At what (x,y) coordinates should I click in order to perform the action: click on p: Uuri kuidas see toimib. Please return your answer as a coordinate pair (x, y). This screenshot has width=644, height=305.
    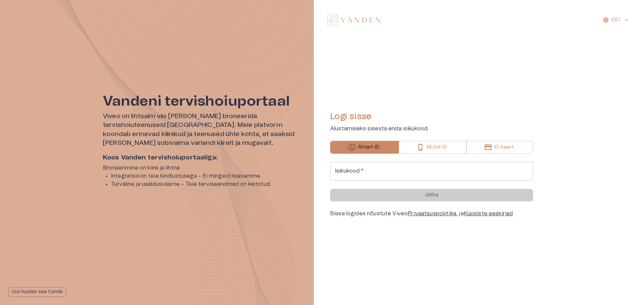
    Looking at the image, I should click on (37, 292).